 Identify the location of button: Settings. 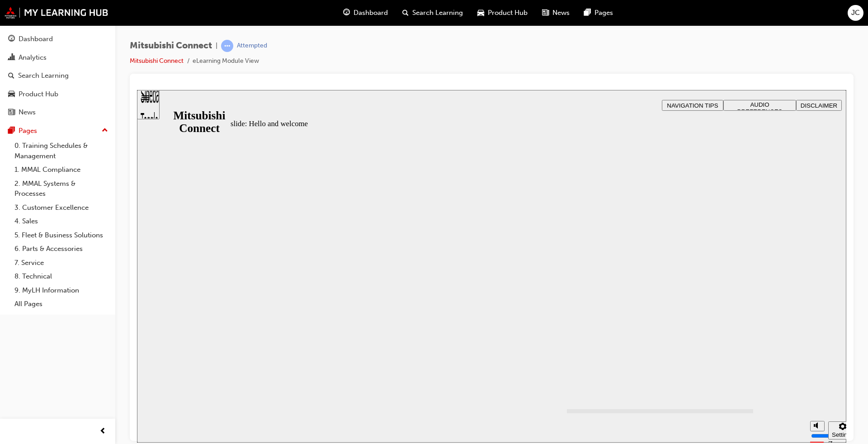
(706, 340).